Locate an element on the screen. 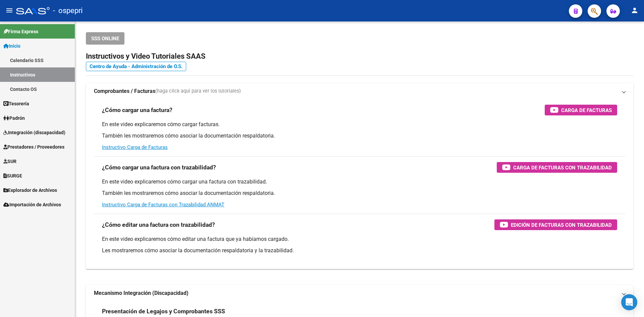 Image resolution: width=644 pixels, height=317 pixels. button: Edición de Facturas con Trazabilidad is located at coordinates (556, 225).